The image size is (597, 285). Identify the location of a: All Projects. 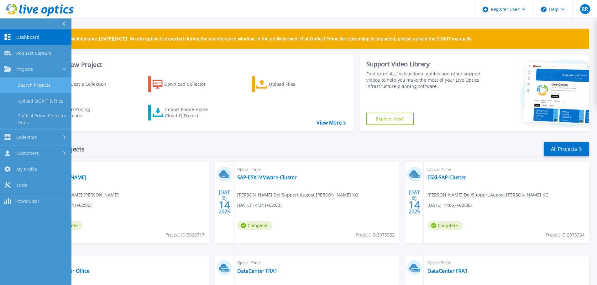
(566, 149).